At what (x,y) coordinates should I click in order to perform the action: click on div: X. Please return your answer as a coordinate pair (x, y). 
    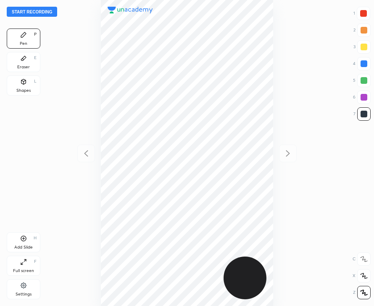
    Looking at the image, I should click on (361, 276).